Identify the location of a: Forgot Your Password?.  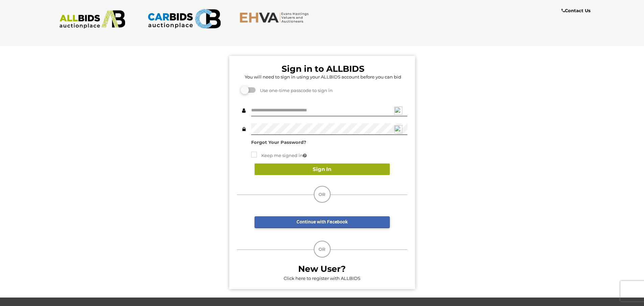
(278, 142).